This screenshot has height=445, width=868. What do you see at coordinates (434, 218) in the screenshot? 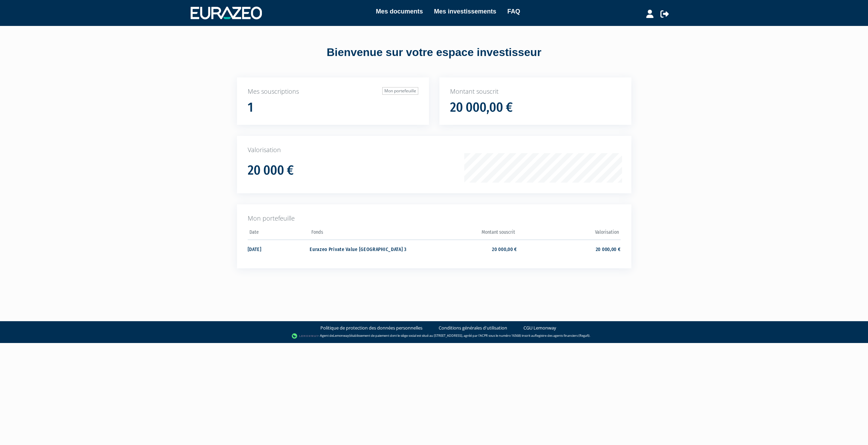
I see `p: Mon portefeuille` at bounding box center [434, 218].